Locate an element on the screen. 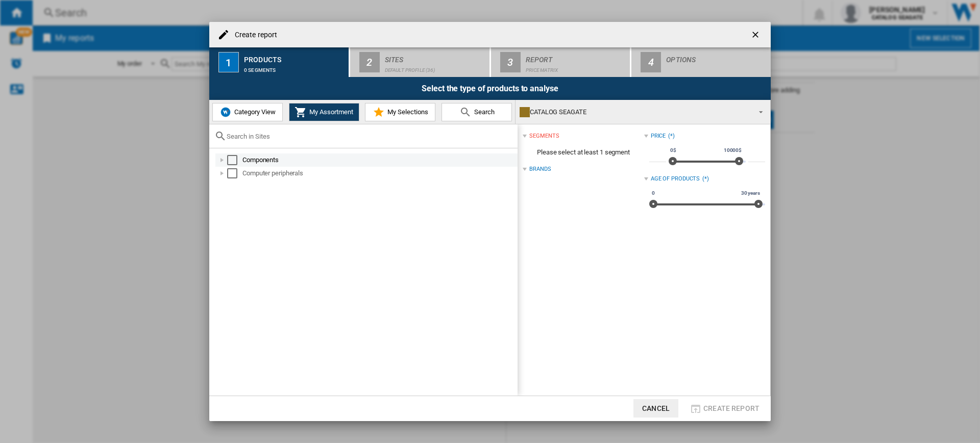 This screenshot has width=980, height=443. div: segments is located at coordinates (544, 136).